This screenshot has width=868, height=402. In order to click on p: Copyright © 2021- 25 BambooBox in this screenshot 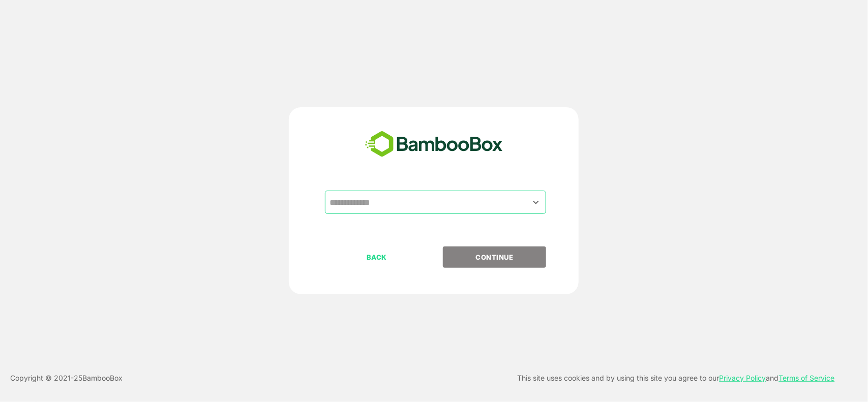, I will do `click(66, 379)`.